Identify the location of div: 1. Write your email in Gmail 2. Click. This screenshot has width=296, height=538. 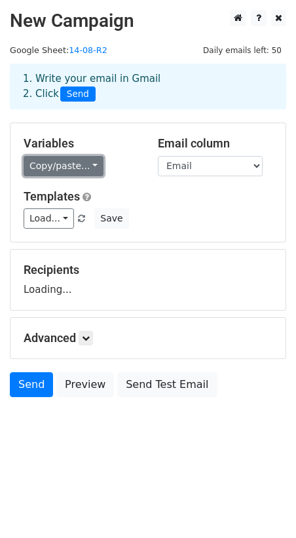
(148, 86).